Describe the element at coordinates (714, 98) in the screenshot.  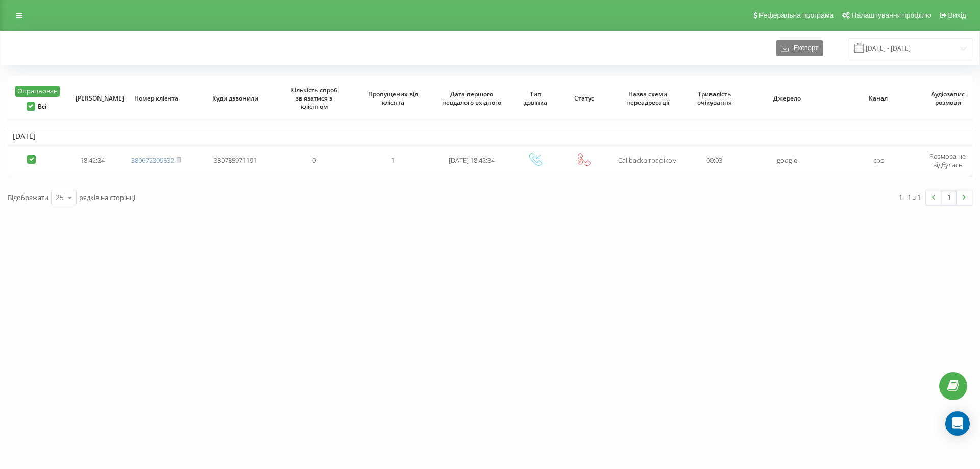
I see `span: Тривалість очікування` at that location.